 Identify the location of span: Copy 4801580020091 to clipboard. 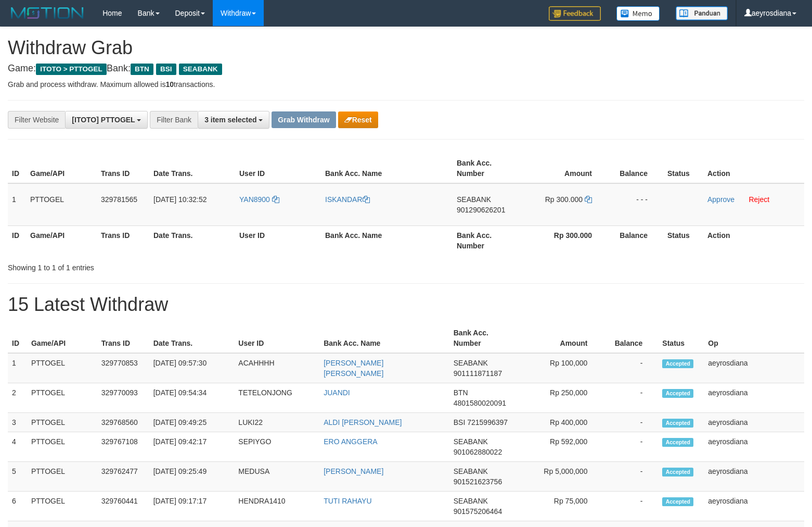
(480, 403).